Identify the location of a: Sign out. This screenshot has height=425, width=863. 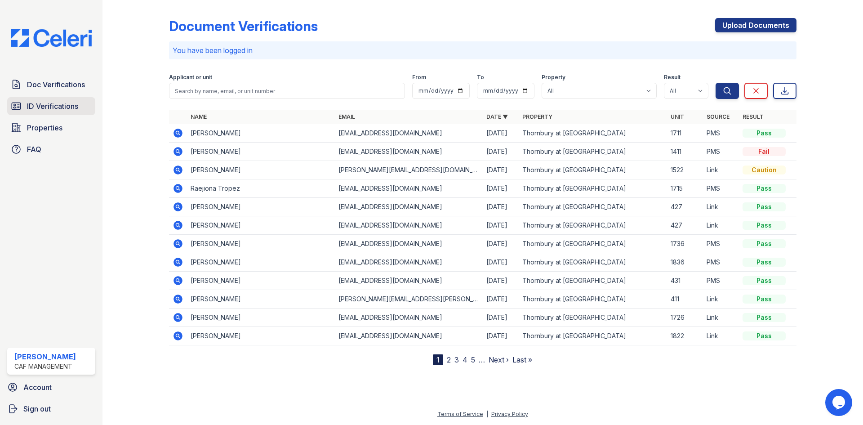
(51, 409).